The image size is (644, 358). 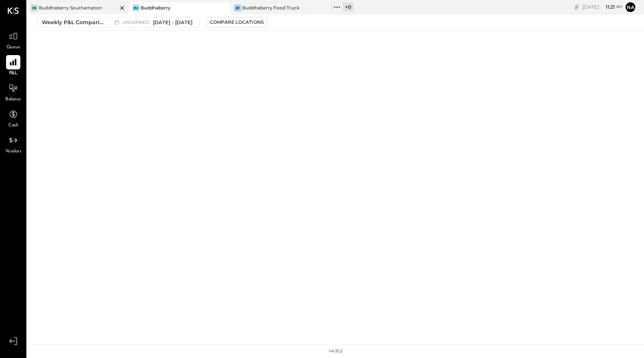 What do you see at coordinates (237, 22) in the screenshot?
I see `div: Compare Locations` at bounding box center [237, 22].